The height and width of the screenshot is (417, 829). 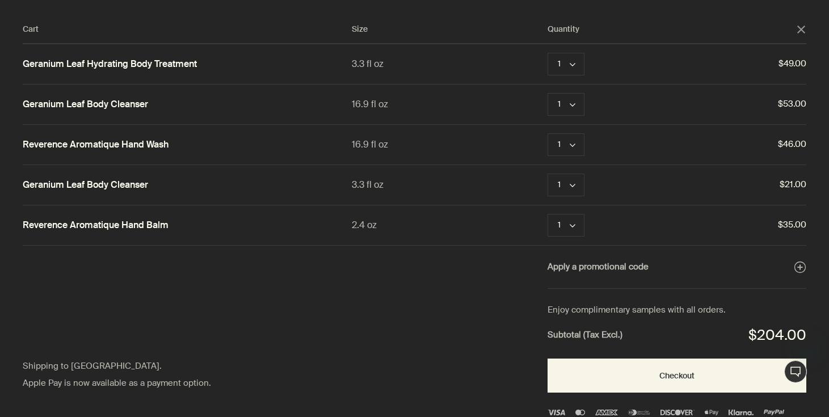 What do you see at coordinates (677, 267) in the screenshot?
I see `button: Apply a promotional code` at bounding box center [677, 267].